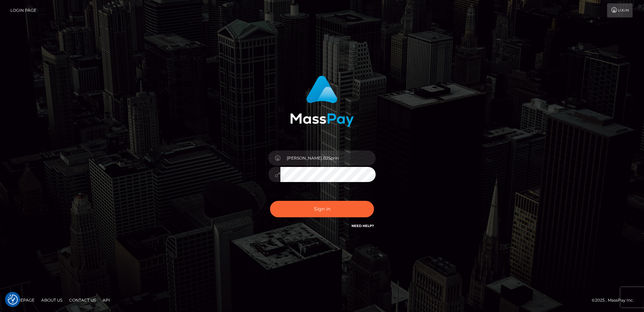  Describe the element at coordinates (22, 300) in the screenshot. I see `a: Homepage` at that location.